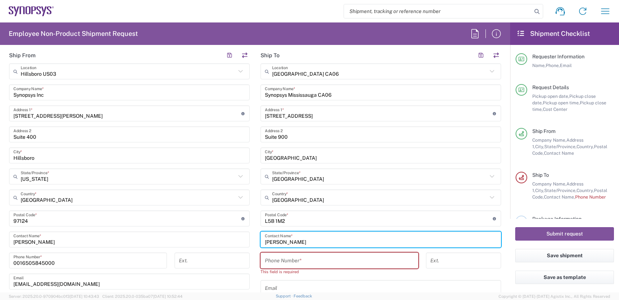  Describe the element at coordinates (561, 103) in the screenshot. I see `span: Pickup open time,` at that location.